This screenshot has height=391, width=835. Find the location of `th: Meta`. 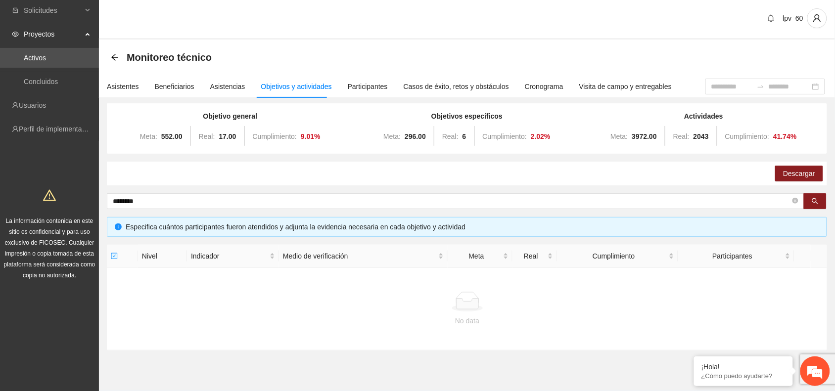

th: Meta is located at coordinates (480, 256).